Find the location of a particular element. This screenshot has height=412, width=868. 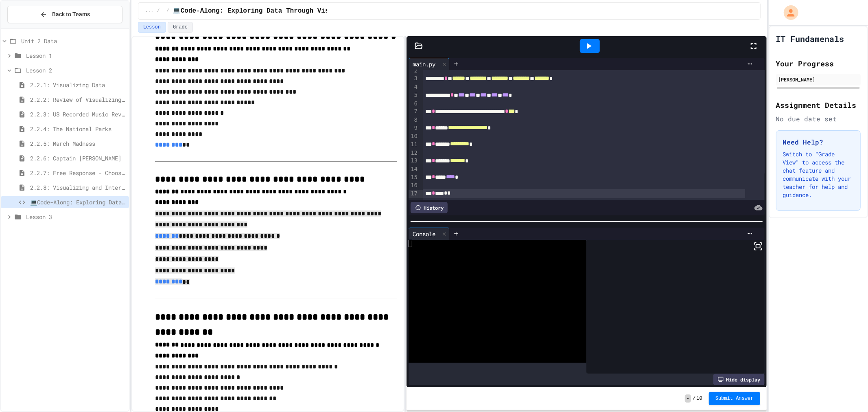

div: 11 is located at coordinates (413, 144).